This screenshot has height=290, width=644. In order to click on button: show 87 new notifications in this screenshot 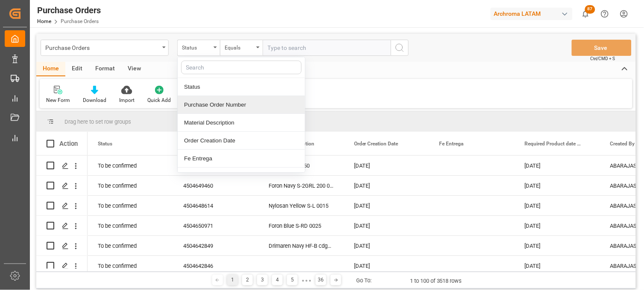, I will do `click(586, 13)`.